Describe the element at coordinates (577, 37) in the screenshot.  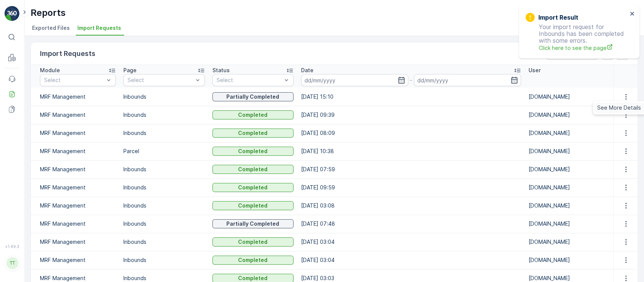
I see `p: Your import request for Inbounds has been completed with some errors.` at that location.